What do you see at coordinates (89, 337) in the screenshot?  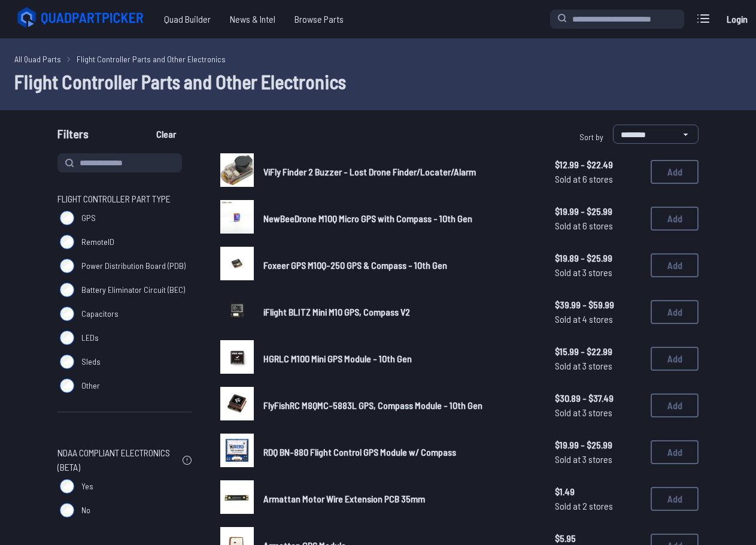 I see `span: LEDs` at bounding box center [89, 337].